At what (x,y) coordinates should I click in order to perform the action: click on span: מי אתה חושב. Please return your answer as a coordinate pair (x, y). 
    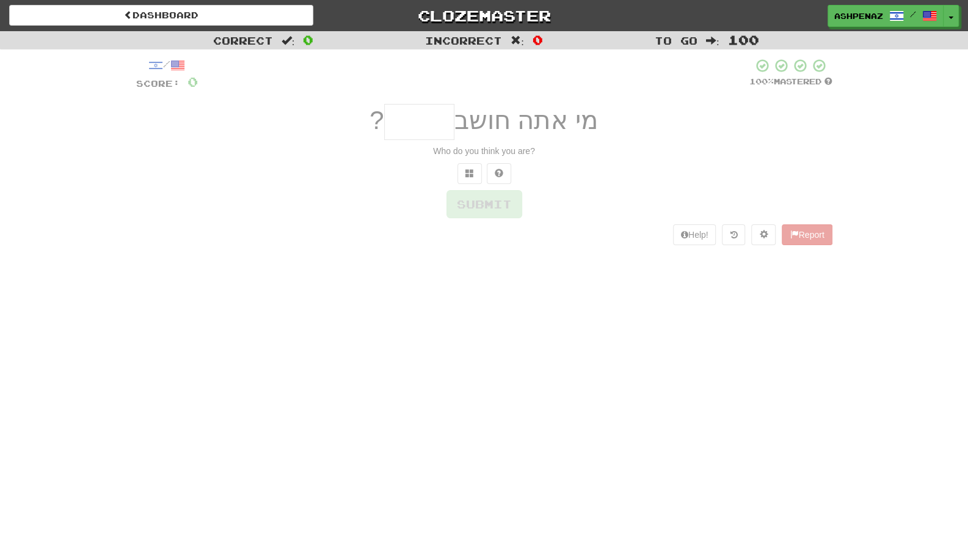
    Looking at the image, I should click on (527, 120).